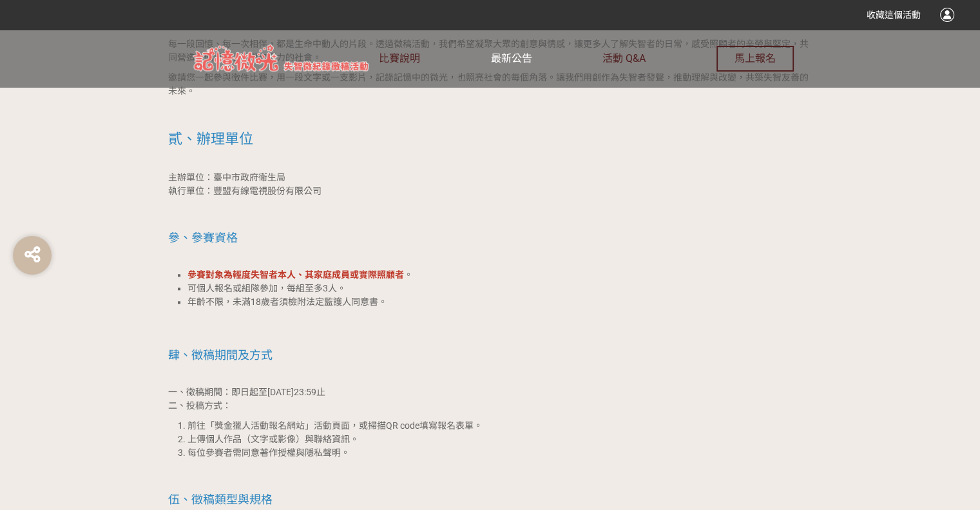 Image resolution: width=980 pixels, height=510 pixels. What do you see at coordinates (211, 138) in the screenshot?
I see `span: 貳、辦理單位` at bounding box center [211, 138].